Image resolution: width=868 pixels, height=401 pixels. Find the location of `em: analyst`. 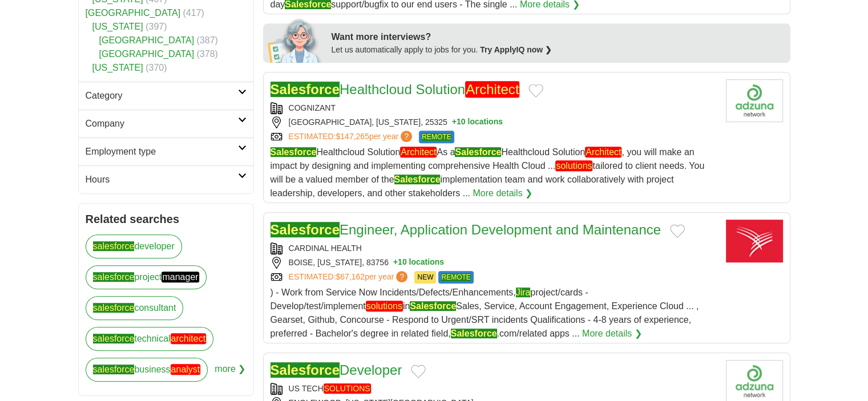

em: analyst is located at coordinates (185, 369).